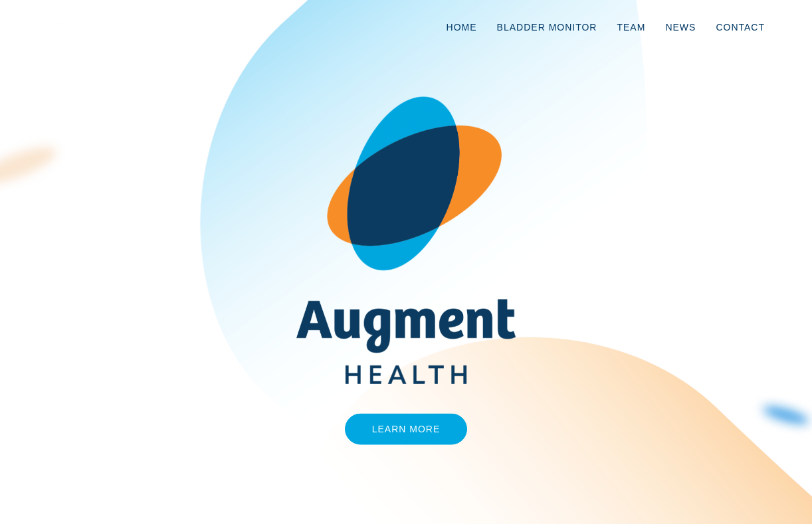 The width and height of the screenshot is (812, 524). Describe the element at coordinates (462, 27) in the screenshot. I see `a: Home` at that location.